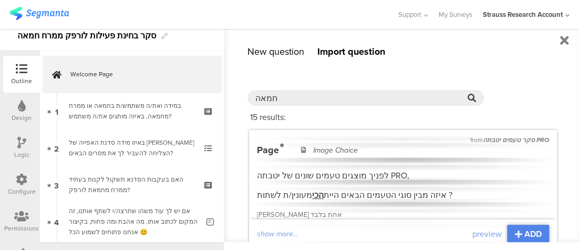 This screenshot has height=250, width=579. Describe the element at coordinates (131, 111) in the screenshot. I see `div: במידה ואת/ה משתמש/ת בחמאה או ממרח מחמאה, באיזה מותגים את/ה משתמש?` at that location.